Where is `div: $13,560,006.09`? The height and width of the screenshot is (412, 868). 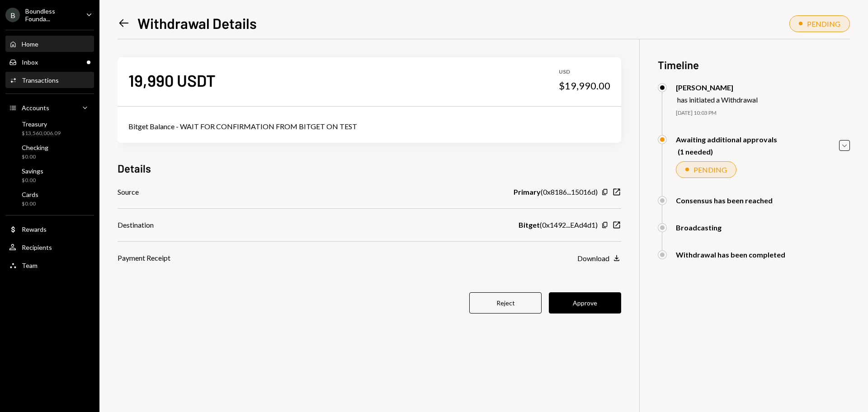
div: $13,560,006.09 is located at coordinates (41, 133).